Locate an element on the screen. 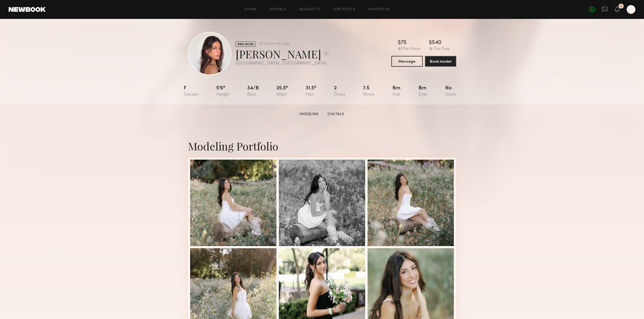 The image size is (644, 319). div: No is located at coordinates (450, 91).